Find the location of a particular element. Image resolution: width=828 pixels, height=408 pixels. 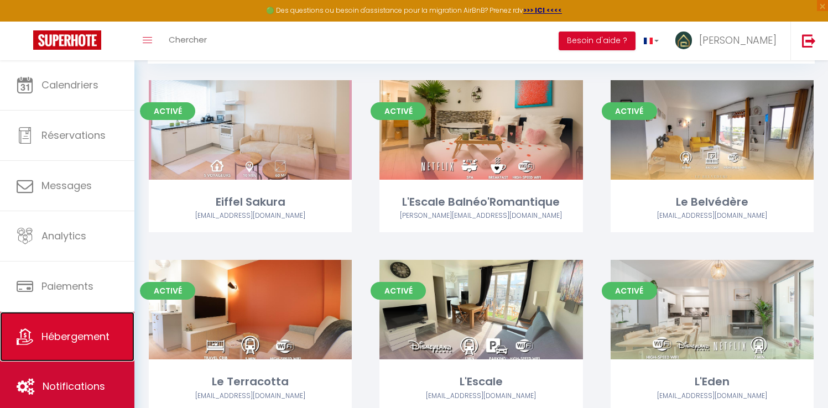

button: Besoin d'aide ? is located at coordinates (597, 41).